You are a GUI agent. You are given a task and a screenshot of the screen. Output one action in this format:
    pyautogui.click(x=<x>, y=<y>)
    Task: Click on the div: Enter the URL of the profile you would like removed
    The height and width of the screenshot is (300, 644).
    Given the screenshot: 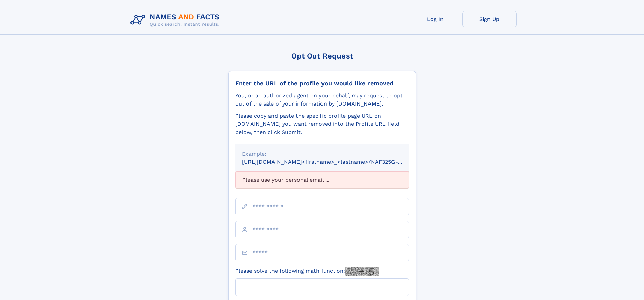 What is the action you would take?
    pyautogui.click(x=322, y=83)
    